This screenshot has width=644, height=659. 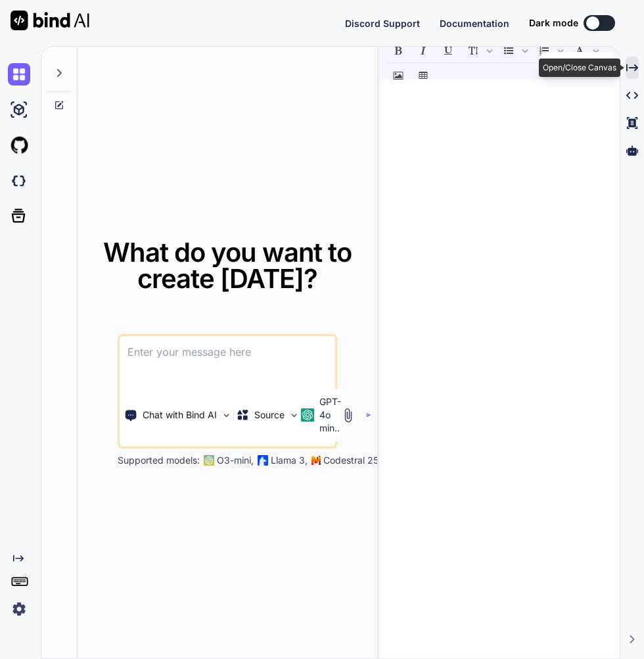 I want to click on img: attachment, so click(x=348, y=415).